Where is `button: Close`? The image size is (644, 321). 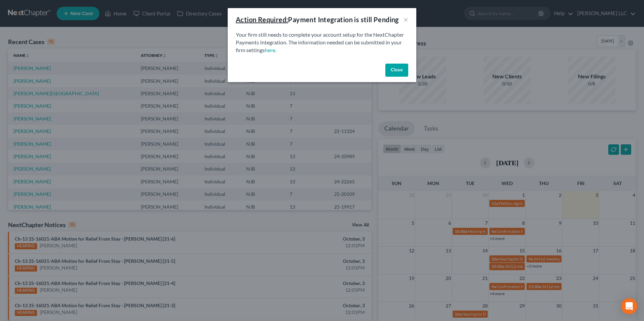 button: Close is located at coordinates (397, 70).